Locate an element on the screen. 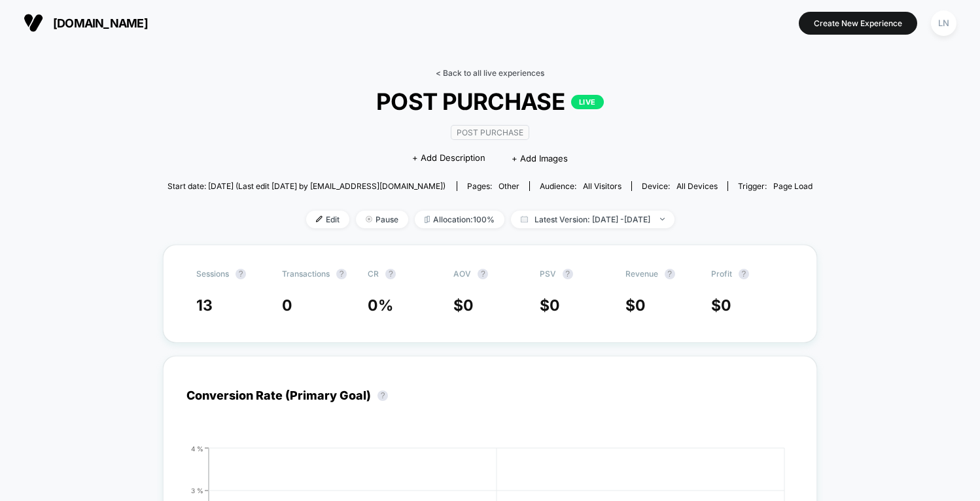 This screenshot has height=501, width=980. span: all devices is located at coordinates (697, 186).